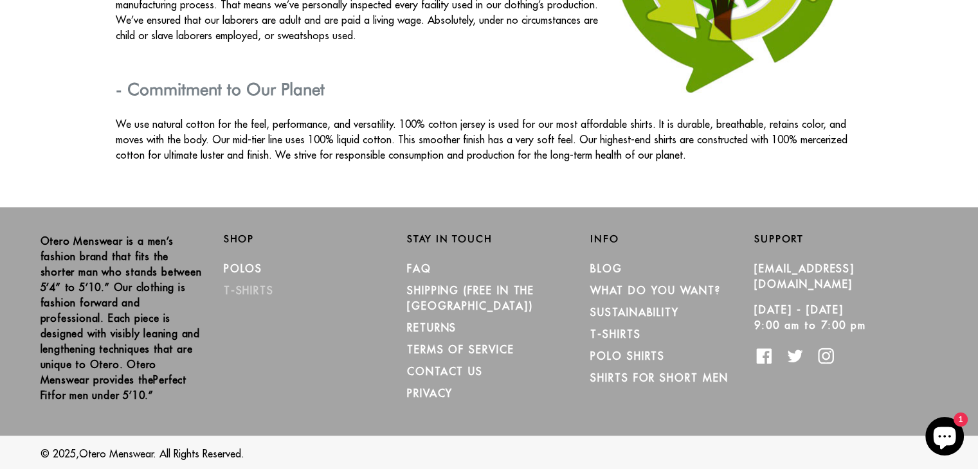 The width and height of the screenshot is (978, 469). What do you see at coordinates (116, 453) in the screenshot?
I see `a: Otero Menswear` at bounding box center [116, 453].